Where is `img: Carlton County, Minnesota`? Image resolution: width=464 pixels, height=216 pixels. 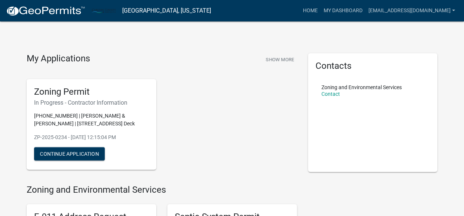 img: Carlton County, Minnesota is located at coordinates (104, 10).